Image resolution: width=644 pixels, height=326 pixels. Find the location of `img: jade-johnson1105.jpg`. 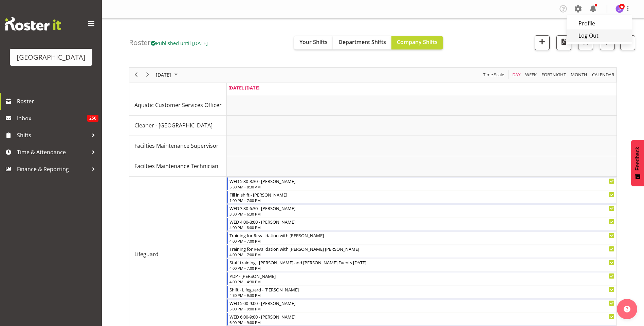

img: jade-johnson1105.jpg is located at coordinates (620, 9).